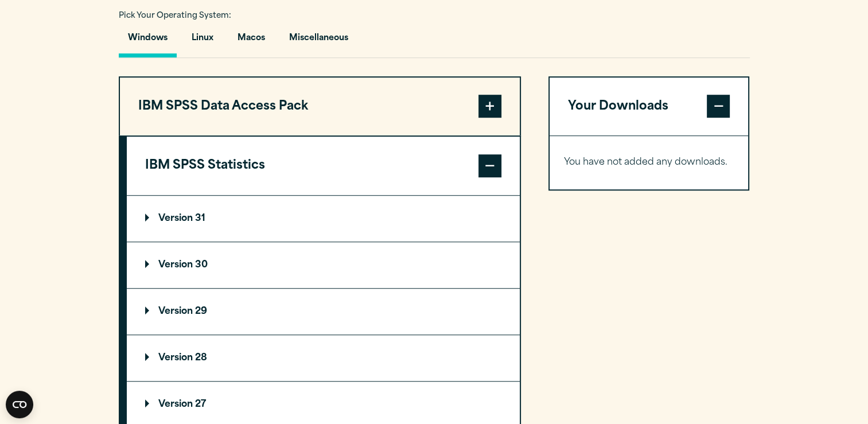 The height and width of the screenshot is (424, 868). I want to click on summary: Version 29, so click(323, 312).